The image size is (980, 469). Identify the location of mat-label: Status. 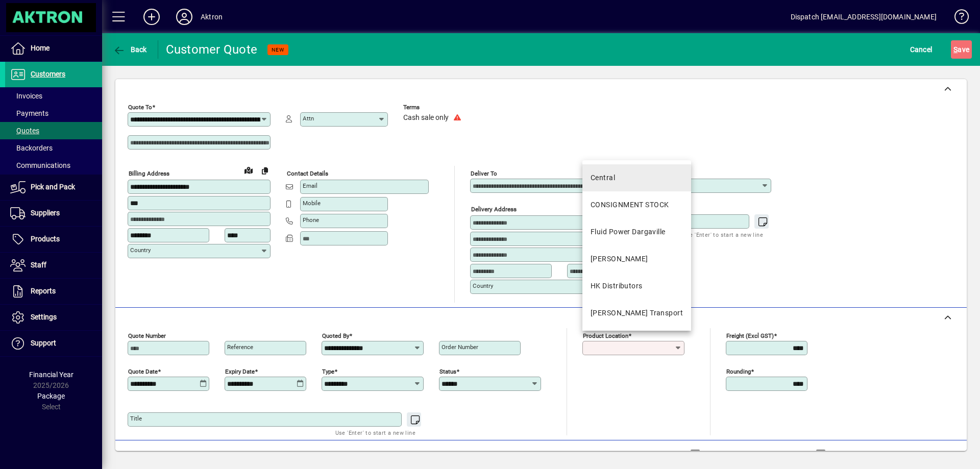
(448, 371).